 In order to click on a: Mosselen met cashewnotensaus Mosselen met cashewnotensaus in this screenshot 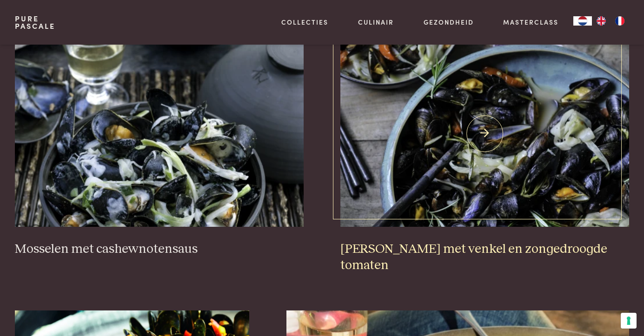, I will do `click(159, 149)`.